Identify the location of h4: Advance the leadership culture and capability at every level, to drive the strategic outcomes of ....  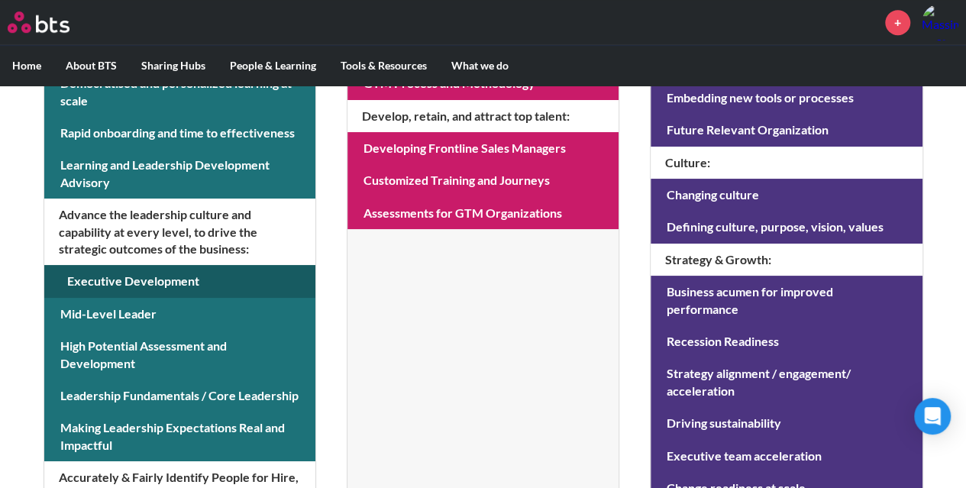
(180, 231).